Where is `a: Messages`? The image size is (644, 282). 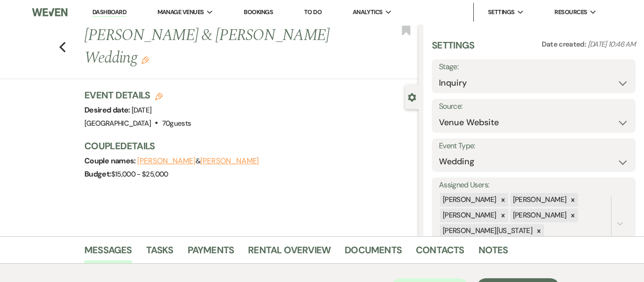 a: Messages is located at coordinates (108, 253).